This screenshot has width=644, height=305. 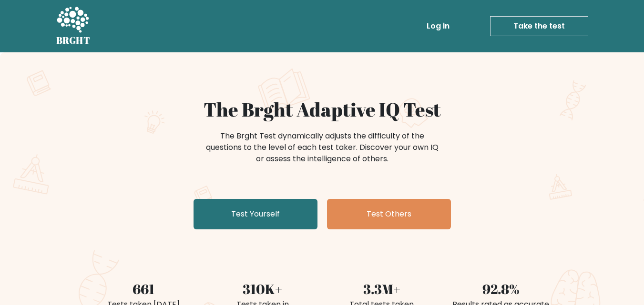 What do you see at coordinates (438, 26) in the screenshot?
I see `a: Log in` at bounding box center [438, 26].